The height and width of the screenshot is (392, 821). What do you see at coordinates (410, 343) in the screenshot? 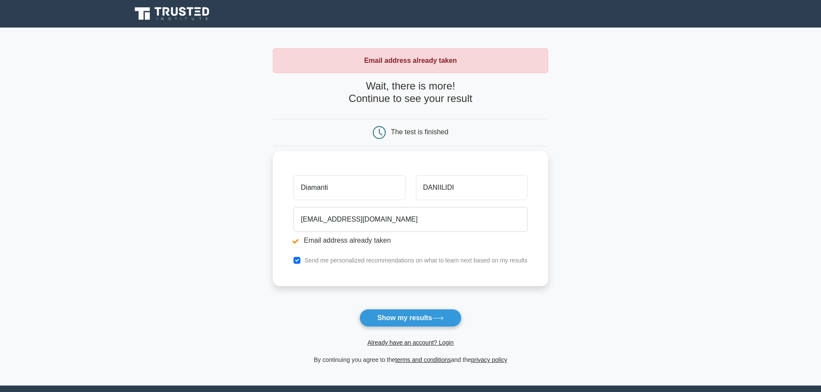
I see `a: Already have an account? Login` at bounding box center [410, 343].